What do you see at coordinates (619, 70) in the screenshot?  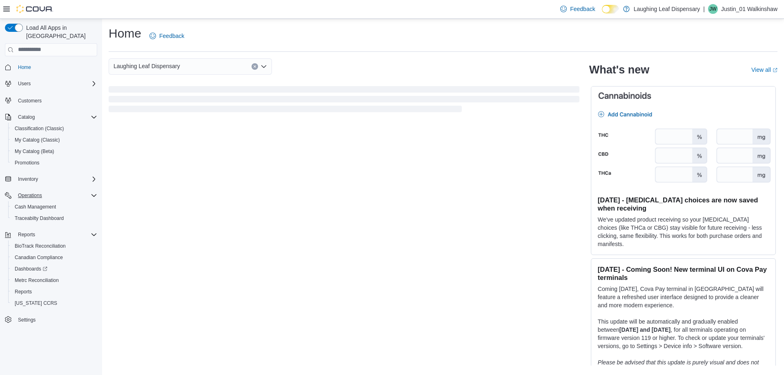 I see `h2: What's new` at bounding box center [619, 70].